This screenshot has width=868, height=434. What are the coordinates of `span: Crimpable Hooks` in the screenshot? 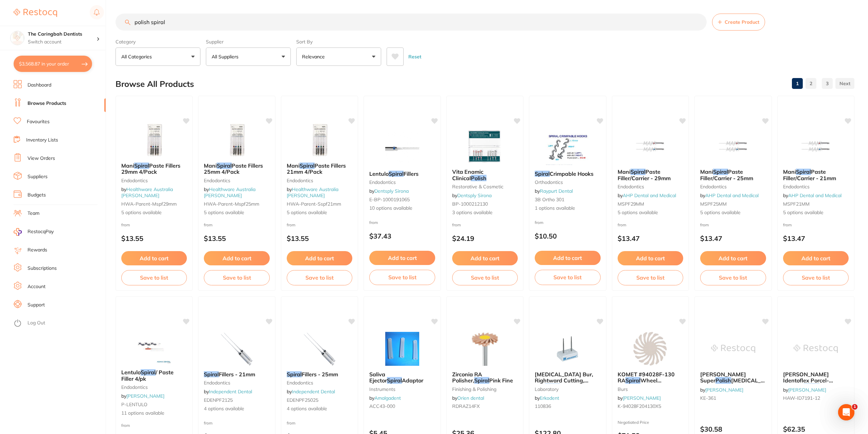 It's located at (571, 174).